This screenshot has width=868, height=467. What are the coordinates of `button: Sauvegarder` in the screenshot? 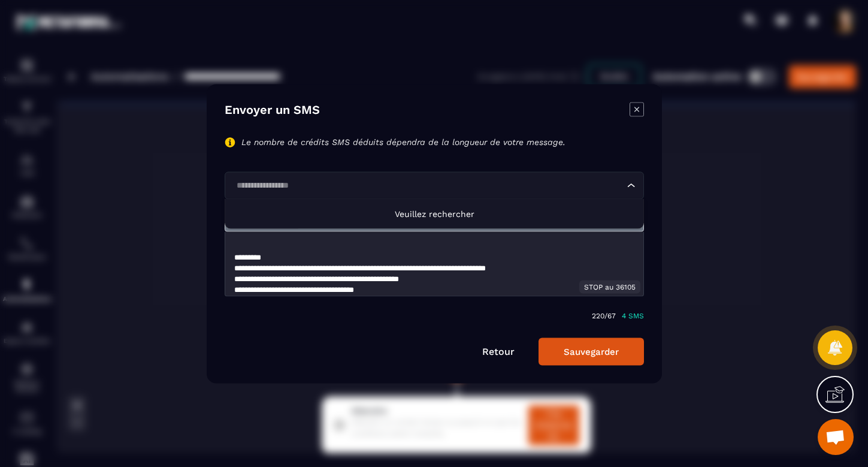 It's located at (591, 351).